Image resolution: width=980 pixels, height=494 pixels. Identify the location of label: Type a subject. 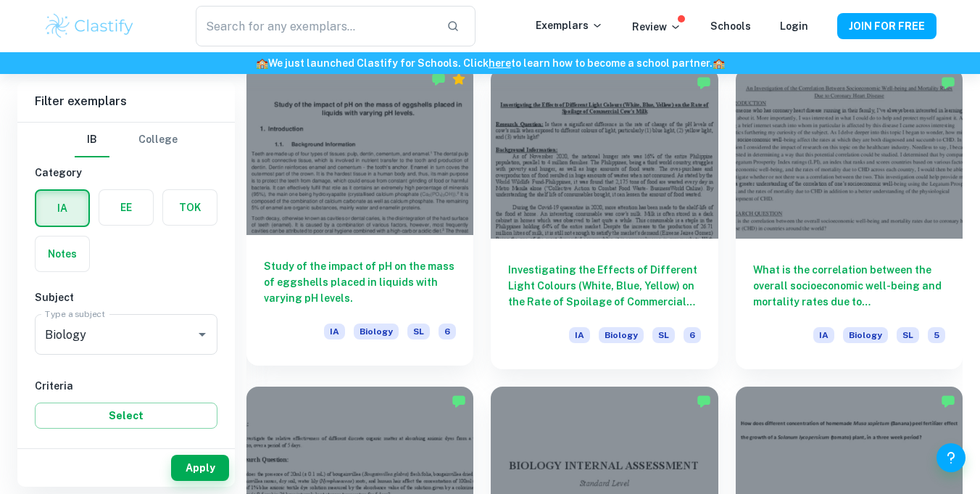
(74, 313).